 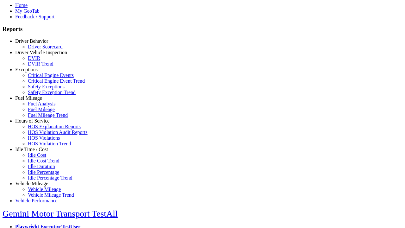 What do you see at coordinates (45, 47) in the screenshot?
I see `a: Driver Scorecard` at bounding box center [45, 47].